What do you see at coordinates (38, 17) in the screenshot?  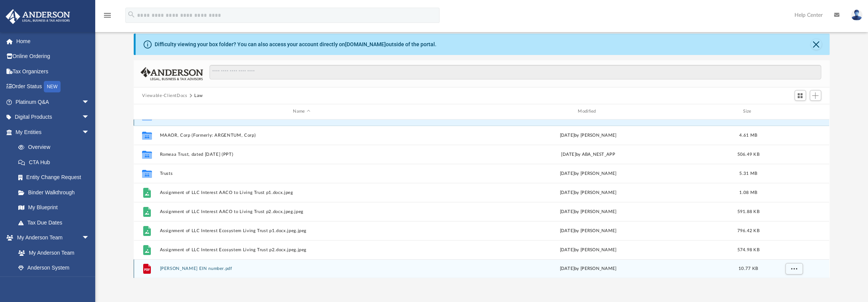 I see `img: Anderson Advisors Platinum Portal` at bounding box center [38, 17].